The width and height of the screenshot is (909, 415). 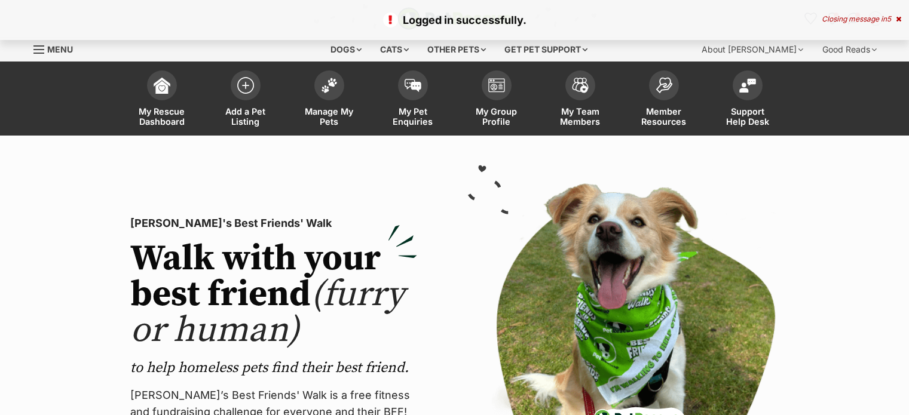 I want to click on a: My Pet Enquiries, so click(x=413, y=100).